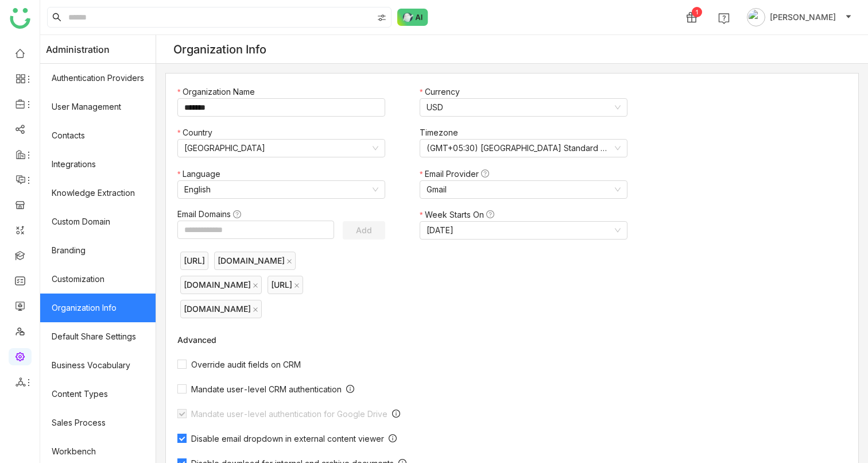  I want to click on label: Organization Name, so click(219, 92).